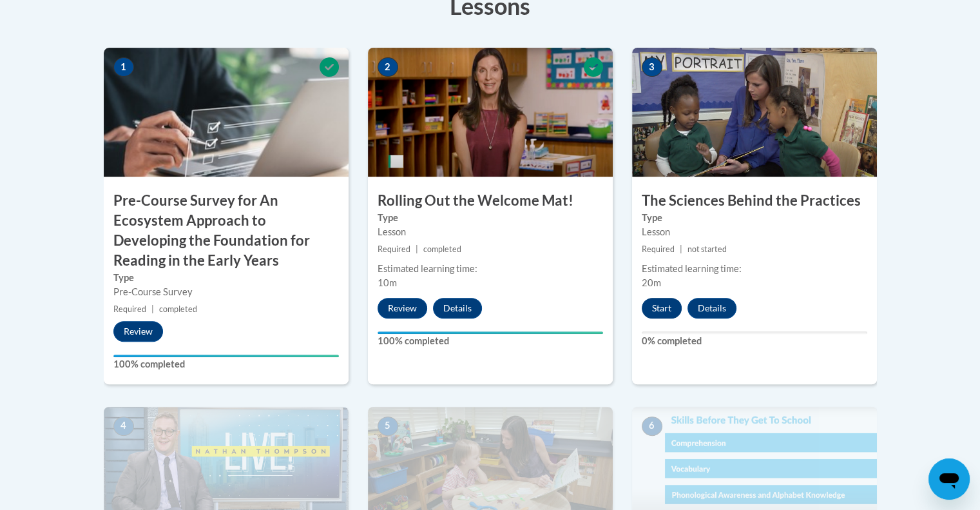  Describe the element at coordinates (490, 200) in the screenshot. I see `h3: Rolling Out the Welcome Mat!` at that location.